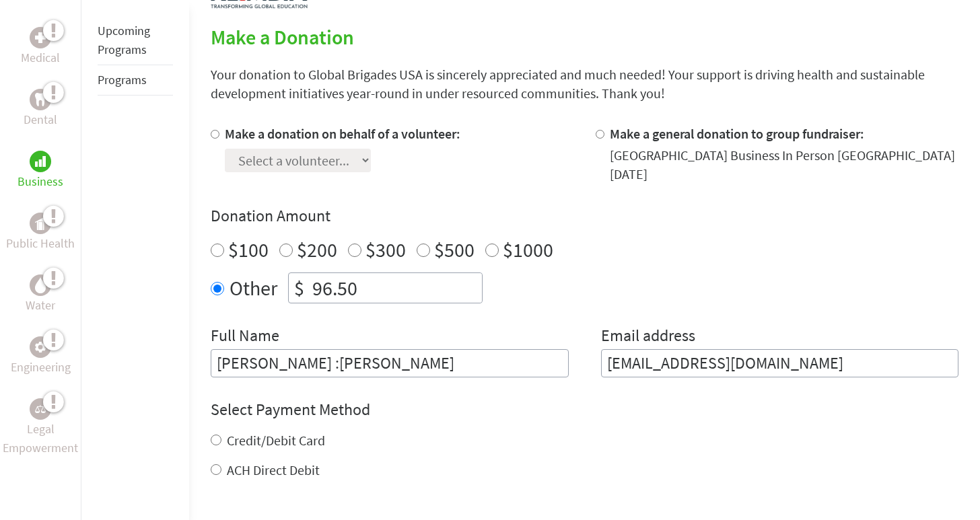  Describe the element at coordinates (40, 285) in the screenshot. I see `div: Water` at that location.